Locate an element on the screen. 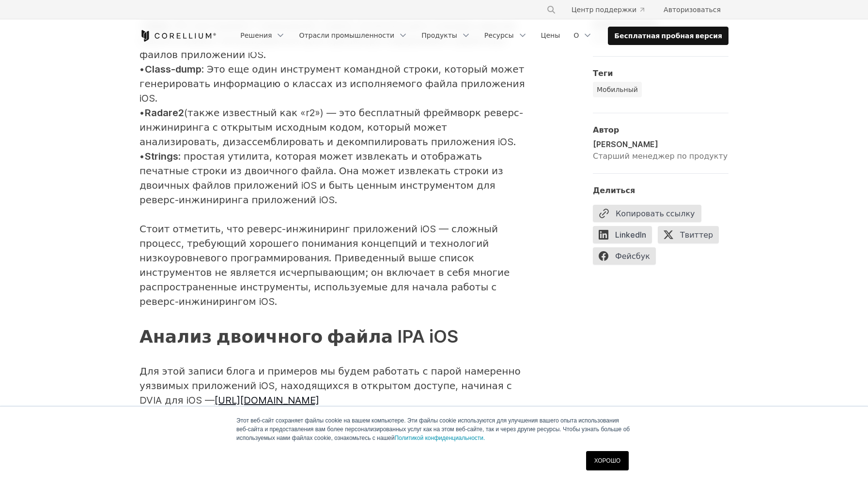 The height and width of the screenshot is (483, 868). font: О is located at coordinates (576, 35).